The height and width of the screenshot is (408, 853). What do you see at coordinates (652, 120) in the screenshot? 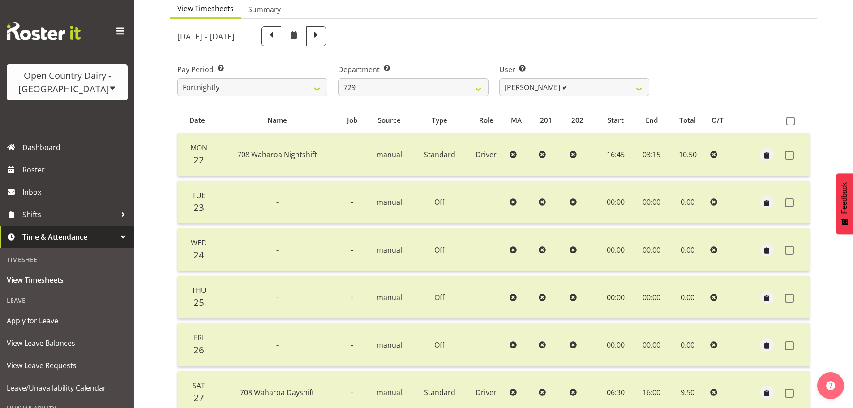
I see `span: End` at bounding box center [652, 120].